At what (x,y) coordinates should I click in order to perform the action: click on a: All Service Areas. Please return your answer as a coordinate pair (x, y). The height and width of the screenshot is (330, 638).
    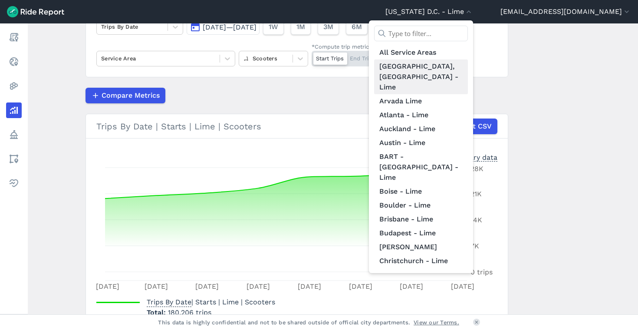
    Looking at the image, I should click on (421, 53).